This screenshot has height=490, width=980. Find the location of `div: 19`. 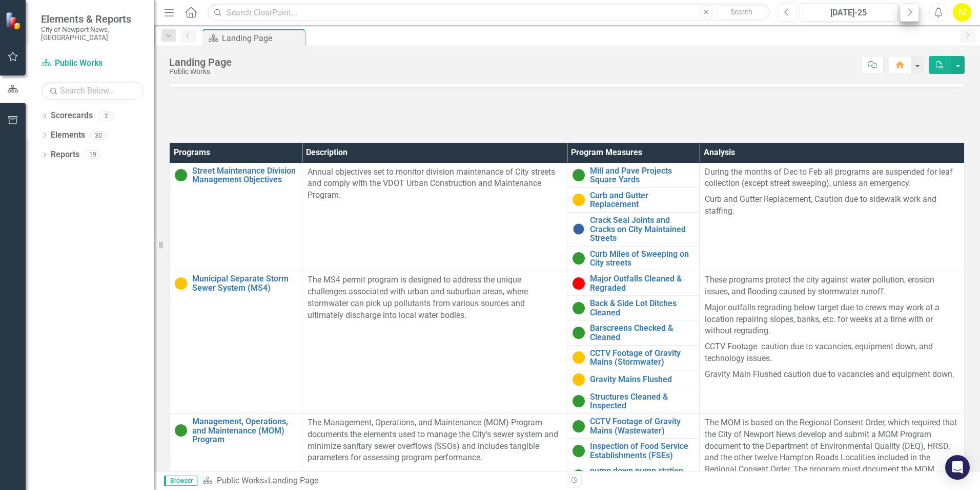

div: 19 is located at coordinates (93, 154).